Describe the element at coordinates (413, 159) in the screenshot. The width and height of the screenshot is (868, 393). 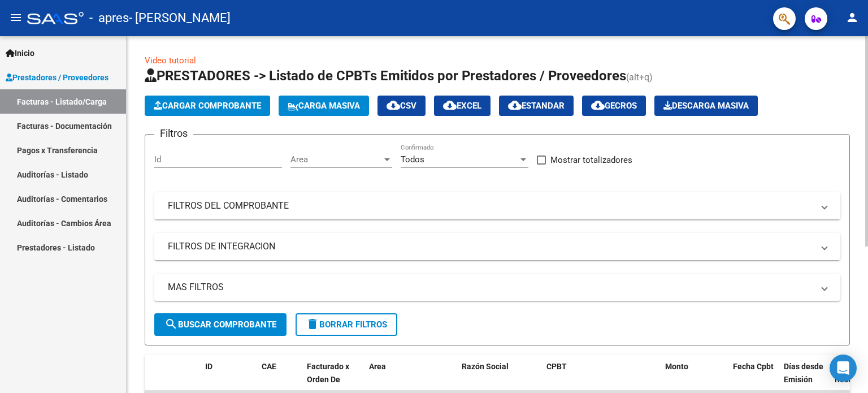
I see `span: Todos` at that location.